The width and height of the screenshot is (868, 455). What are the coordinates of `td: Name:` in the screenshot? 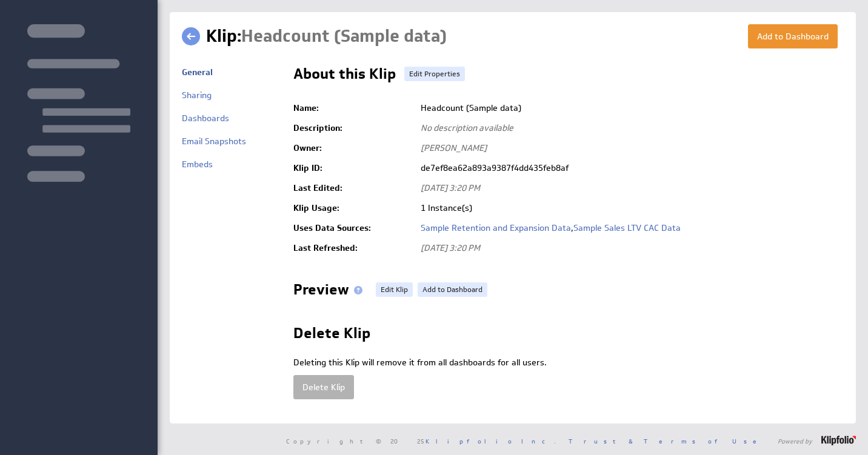 It's located at (354, 108).